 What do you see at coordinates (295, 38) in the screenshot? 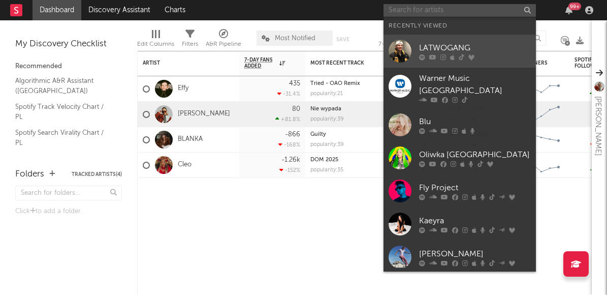
I see `span: Most Notified` at bounding box center [295, 38].